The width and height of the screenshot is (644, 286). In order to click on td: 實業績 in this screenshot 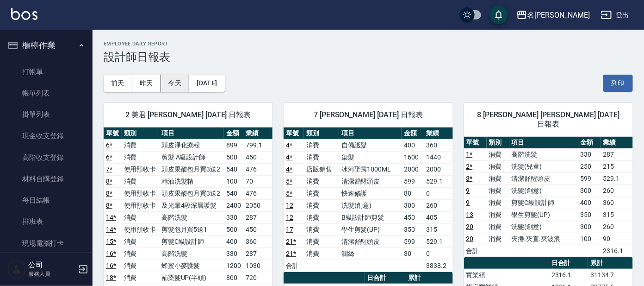, I will do `click(507, 274)`.